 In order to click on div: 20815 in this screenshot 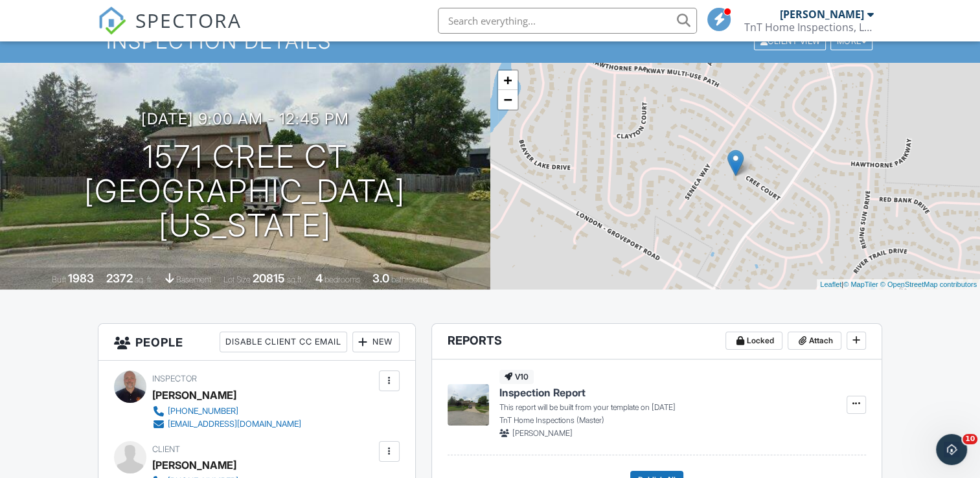, I will do `click(269, 278)`.